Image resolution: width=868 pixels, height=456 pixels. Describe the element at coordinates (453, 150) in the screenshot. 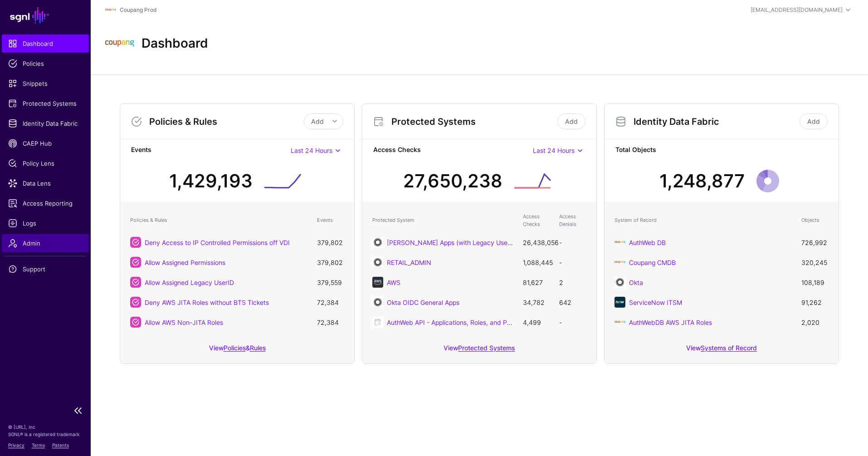

I see `strong: Access Checks` at that location.